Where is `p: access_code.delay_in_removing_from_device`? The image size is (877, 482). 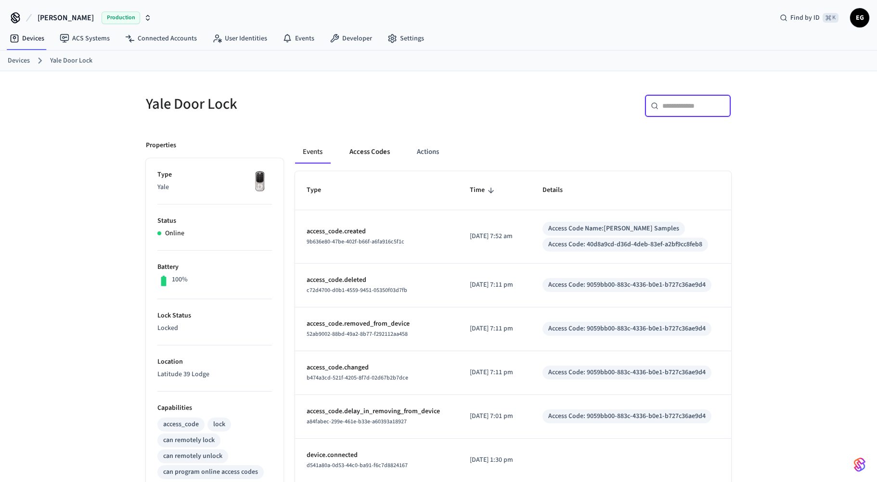 p: access_code.delay_in_removing_from_device is located at coordinates (376, 412).